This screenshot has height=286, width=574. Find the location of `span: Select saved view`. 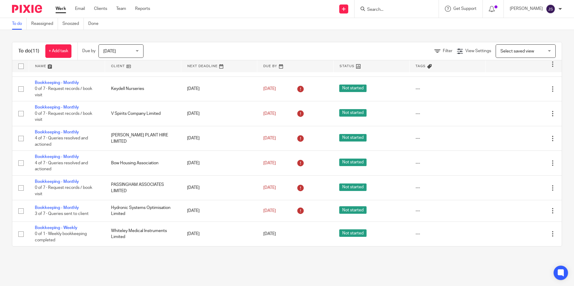

span: Select saved view is located at coordinates (517, 51).